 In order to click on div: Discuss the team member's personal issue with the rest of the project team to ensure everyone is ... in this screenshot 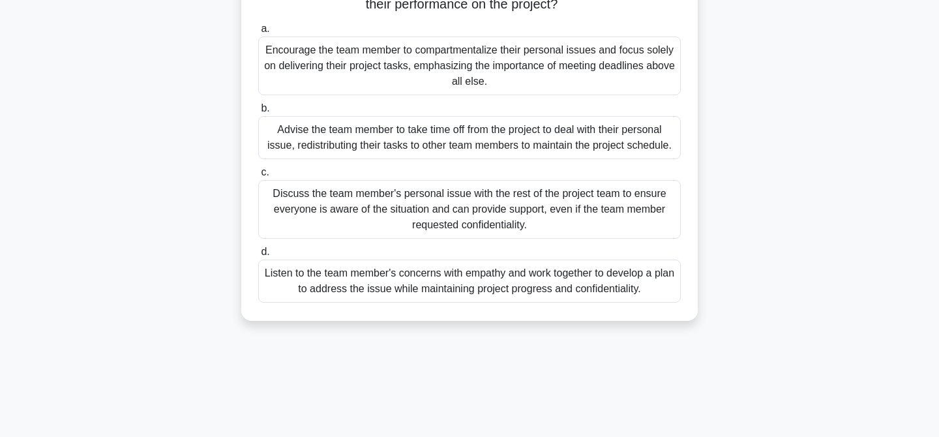, I will do `click(469, 209)`.